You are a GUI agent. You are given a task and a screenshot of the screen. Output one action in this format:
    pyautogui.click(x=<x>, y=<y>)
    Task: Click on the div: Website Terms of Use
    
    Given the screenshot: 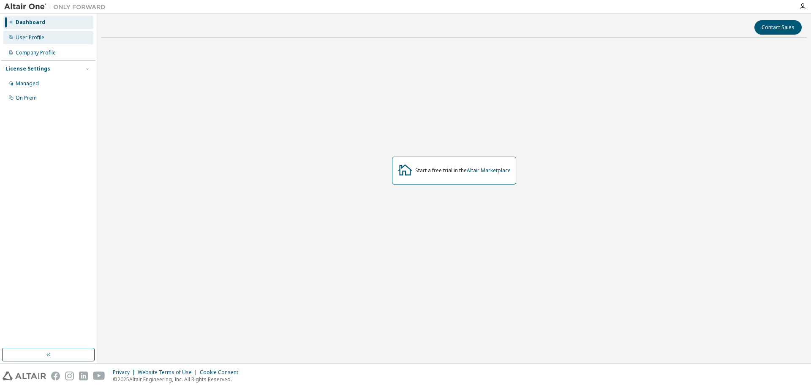 What is the action you would take?
    pyautogui.click(x=169, y=373)
    